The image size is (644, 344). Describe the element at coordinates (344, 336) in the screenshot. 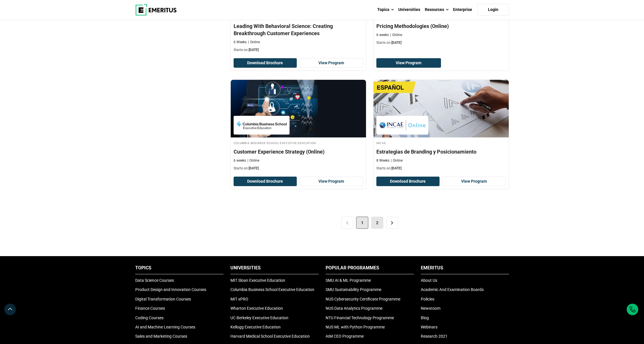

I see `a: AIM CEO Programme` at that location.